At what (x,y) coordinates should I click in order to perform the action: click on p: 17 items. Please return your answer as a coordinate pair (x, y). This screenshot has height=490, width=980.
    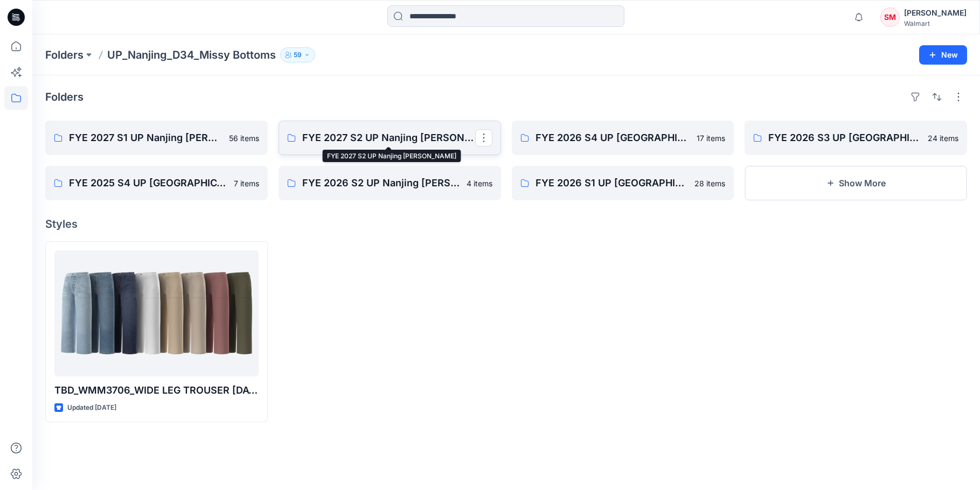
    Looking at the image, I should click on (710, 138).